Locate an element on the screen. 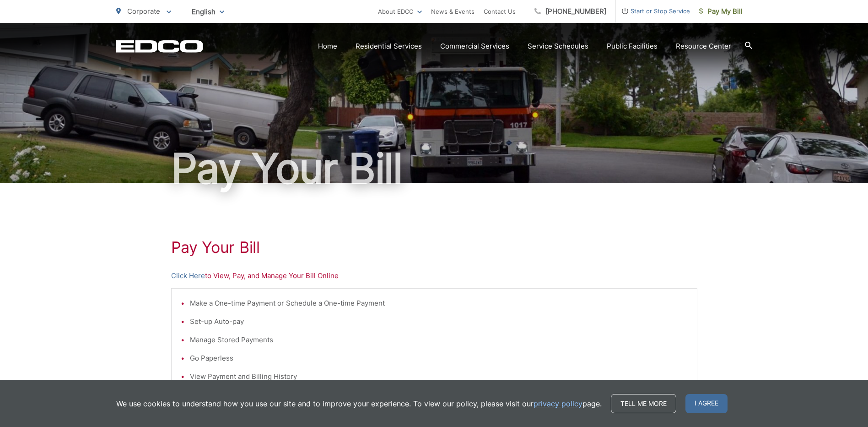 The image size is (868, 427). p: We use cookies to understand how you use our site and to improve your experience. To view our pol... is located at coordinates (359, 403).